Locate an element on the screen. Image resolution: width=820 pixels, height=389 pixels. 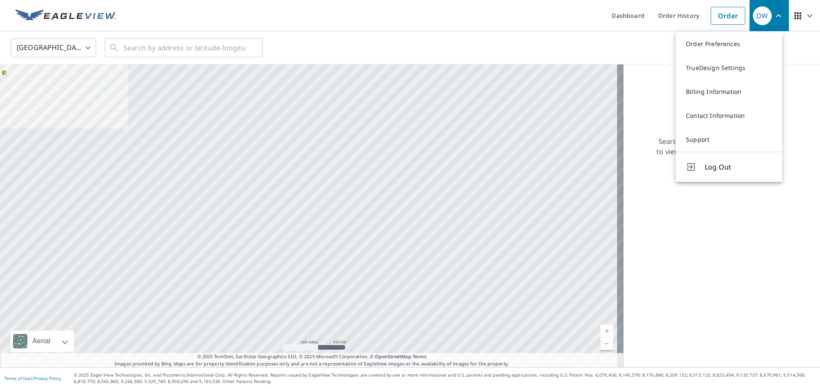
a: TrueDesign Settings is located at coordinates (729, 68).